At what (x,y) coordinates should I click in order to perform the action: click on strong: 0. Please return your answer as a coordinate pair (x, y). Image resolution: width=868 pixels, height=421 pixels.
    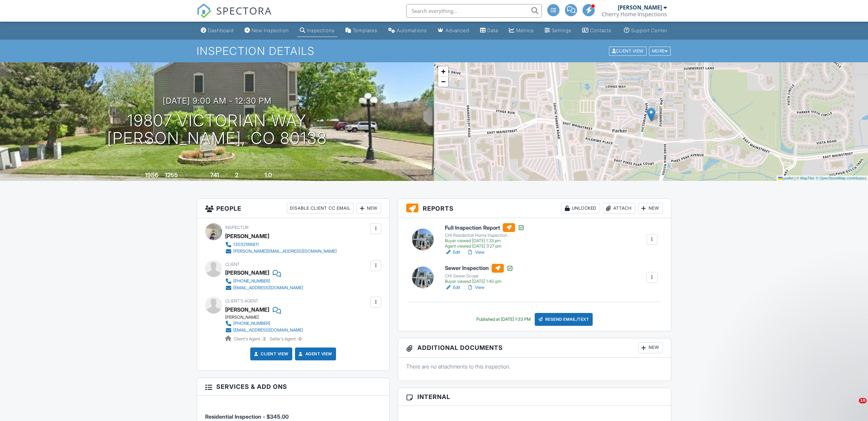
    Looking at the image, I should click on (300, 339).